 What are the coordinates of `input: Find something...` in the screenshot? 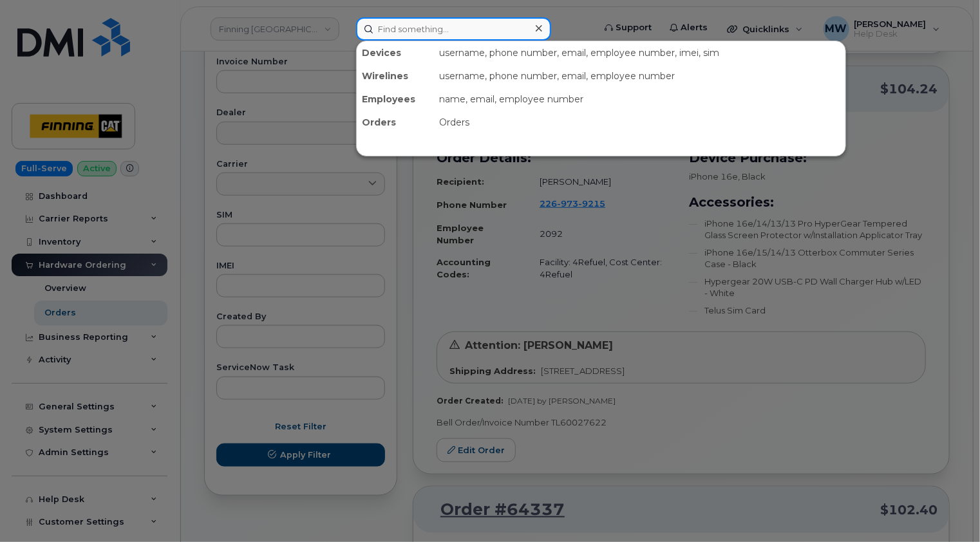 It's located at (453, 29).